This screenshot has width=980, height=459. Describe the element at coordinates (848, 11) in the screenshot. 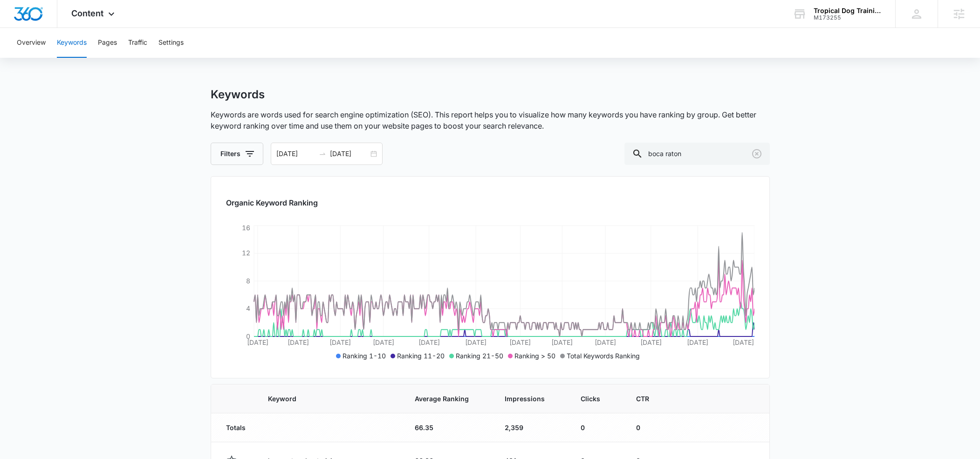

I see `div: account name` at that location.